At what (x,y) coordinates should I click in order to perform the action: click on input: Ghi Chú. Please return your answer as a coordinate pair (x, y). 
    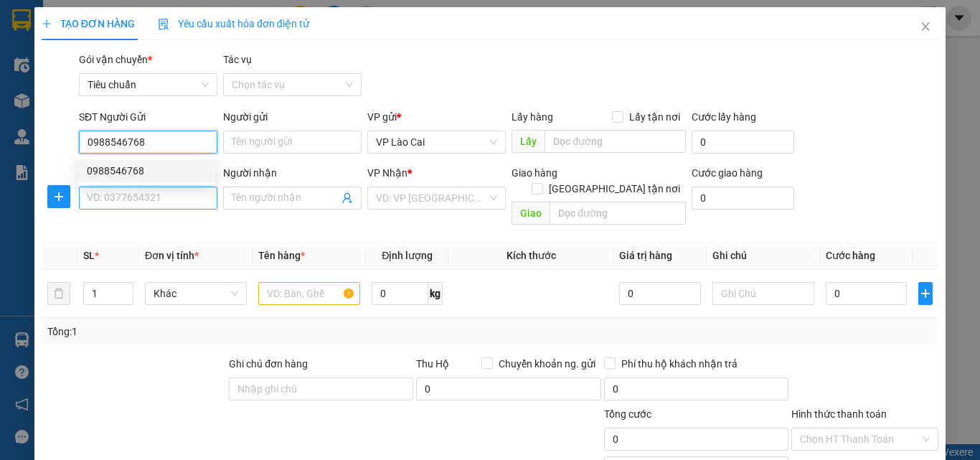
    Looking at the image, I should click on (764, 293).